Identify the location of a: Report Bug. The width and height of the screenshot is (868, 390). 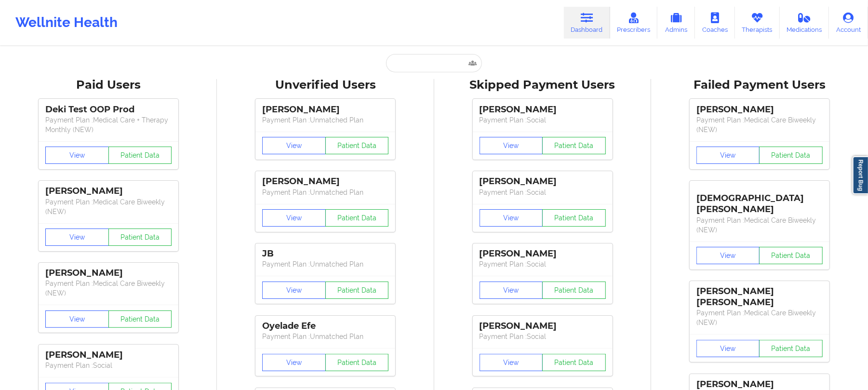
(860, 175).